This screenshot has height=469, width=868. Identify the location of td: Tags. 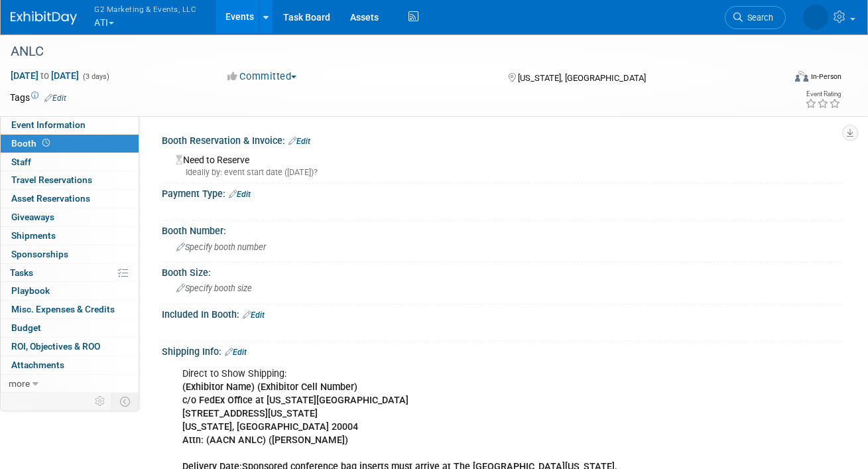
(38, 98).